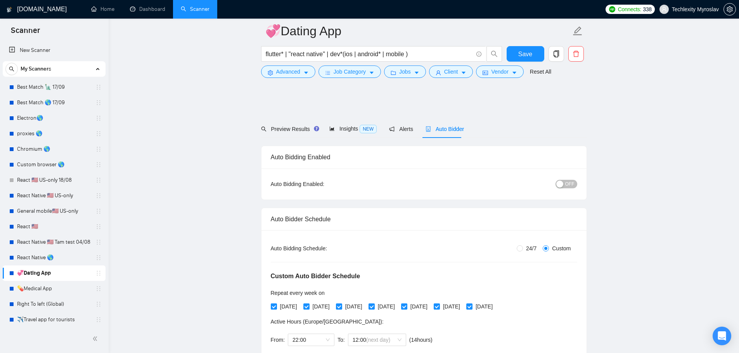  What do you see at coordinates (54, 196) in the screenshot?
I see `a: React Native 🇺🇸 US-only` at bounding box center [54, 196].